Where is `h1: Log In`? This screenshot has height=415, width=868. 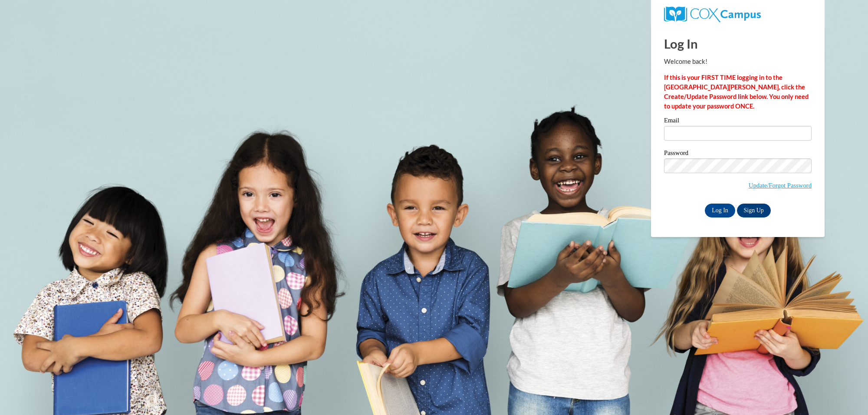
h1: Log In is located at coordinates (738, 43).